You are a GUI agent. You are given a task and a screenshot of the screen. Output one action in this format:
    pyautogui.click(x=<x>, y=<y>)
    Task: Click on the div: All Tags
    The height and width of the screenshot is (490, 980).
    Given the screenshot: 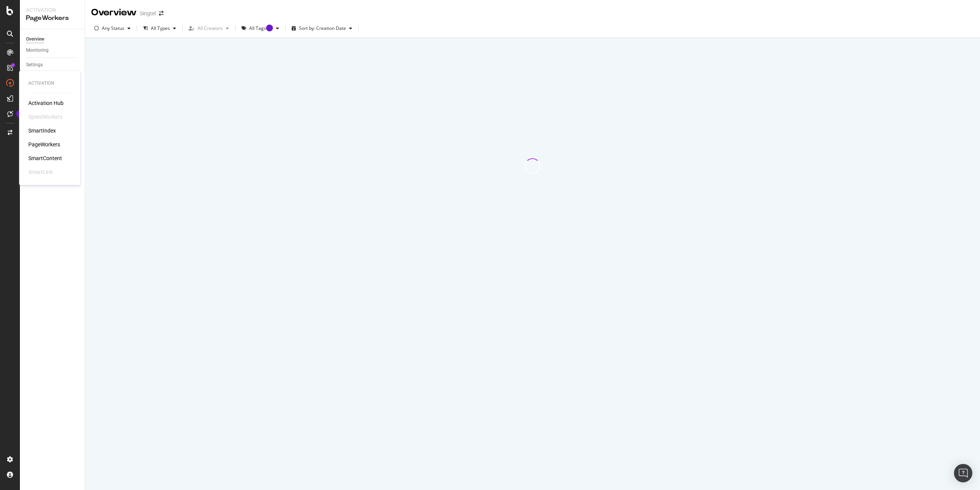 What is the action you would take?
    pyautogui.click(x=261, y=28)
    